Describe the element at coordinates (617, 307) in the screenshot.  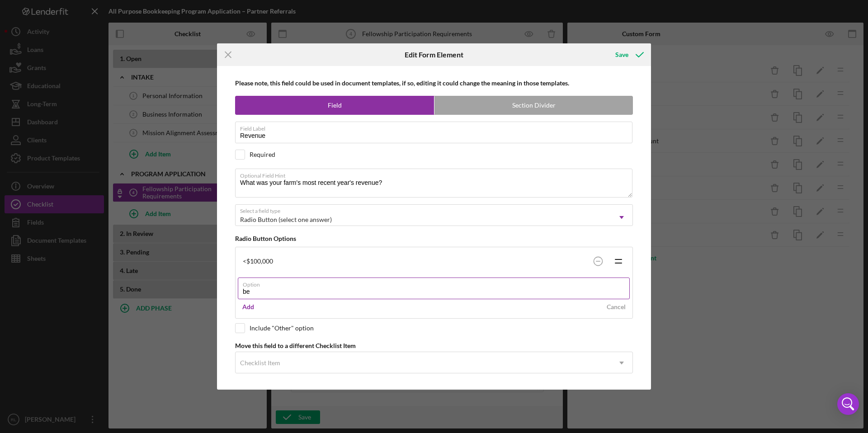
I see `button: Cancel` at that location.